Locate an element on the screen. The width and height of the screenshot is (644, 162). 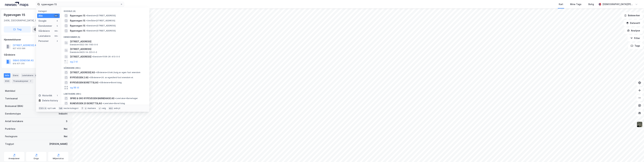
img: logo.a4113a55bc3d86da70a041830d287a7e.svg is located at coordinates (17, 4).